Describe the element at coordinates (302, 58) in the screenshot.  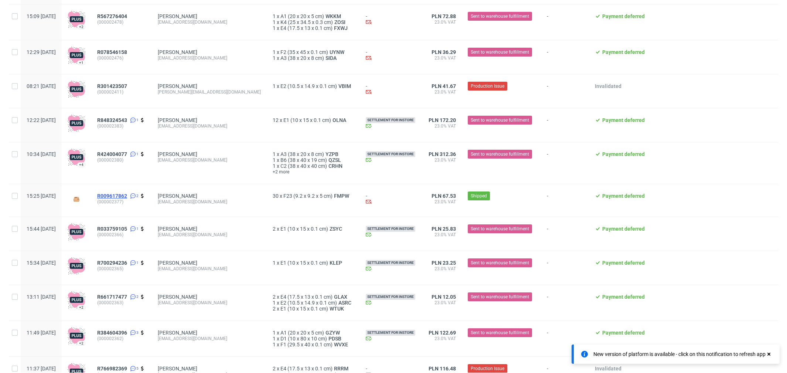
I see `span: A3 (38 x 20 x 8 cm)` at that location.